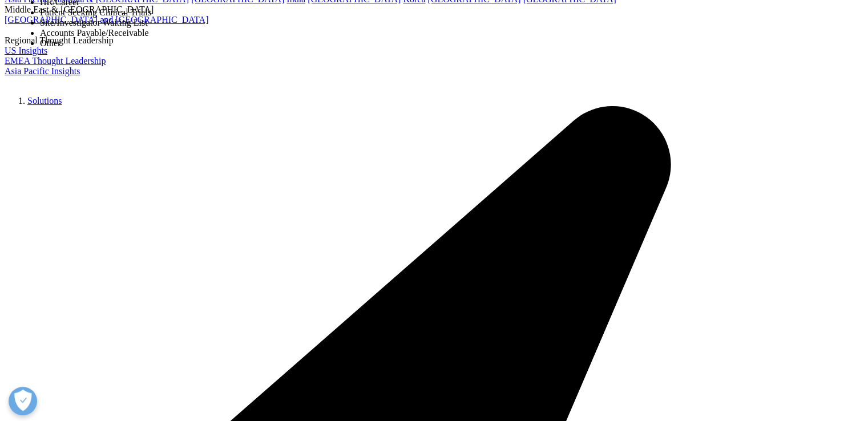 Image resolution: width=868 pixels, height=421 pixels. Describe the element at coordinates (43, 71) in the screenshot. I see `span: Asia Pacific Insights` at that location.